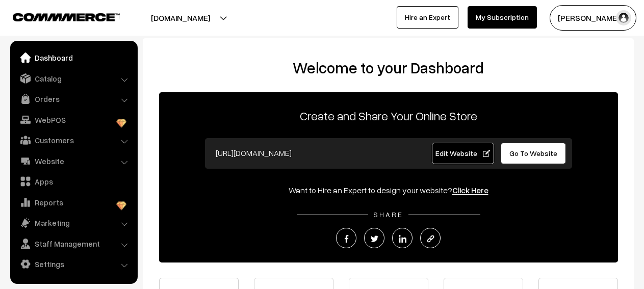 The width and height of the screenshot is (644, 289). I want to click on a: Website, so click(74, 161).